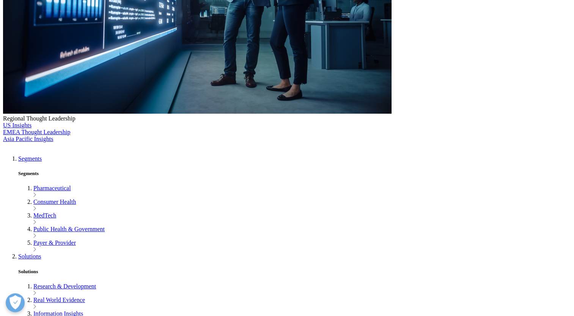 The height and width of the screenshot is (316, 574). I want to click on span: EMEA Thought Leadership, so click(36, 132).